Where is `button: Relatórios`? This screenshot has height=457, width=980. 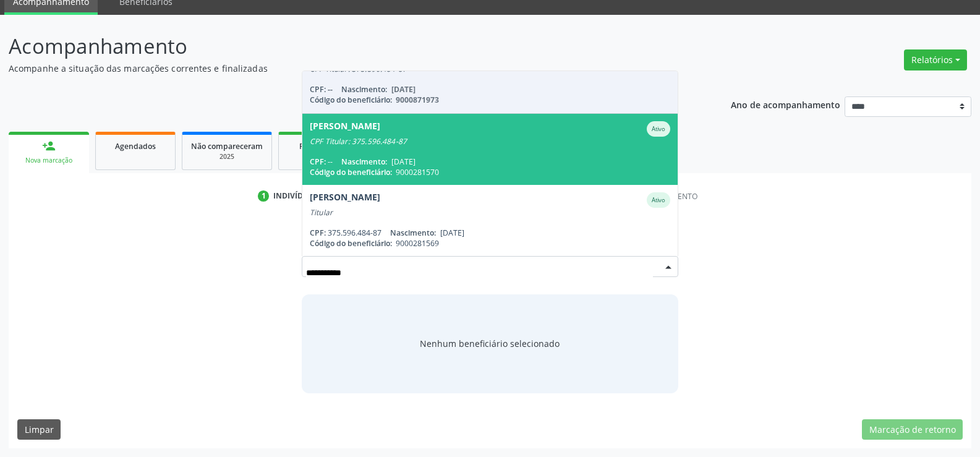
button: Relatórios is located at coordinates (936, 60).